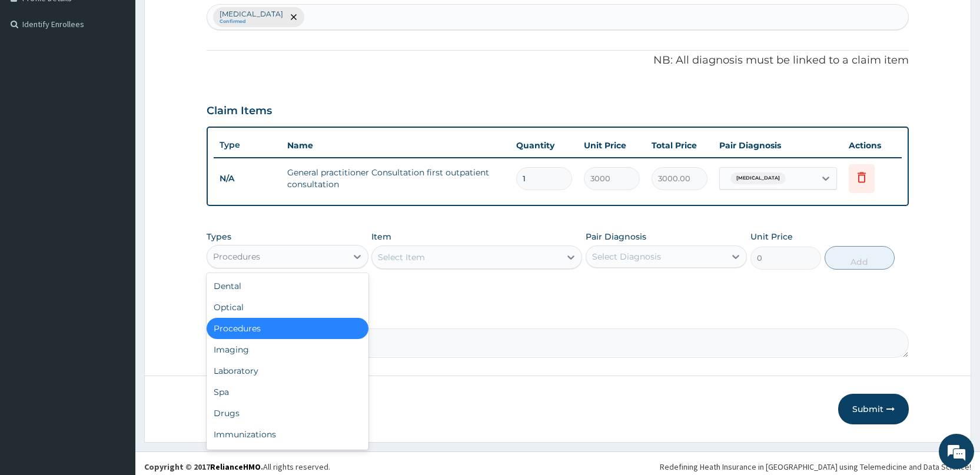 This screenshot has height=475, width=980. I want to click on strong: Copyright © 2017 ., so click(204, 467).